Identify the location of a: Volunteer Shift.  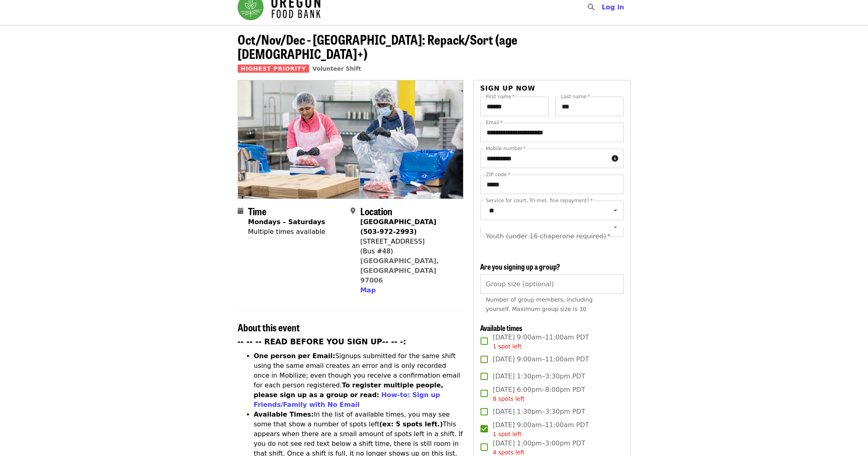
(337, 69).